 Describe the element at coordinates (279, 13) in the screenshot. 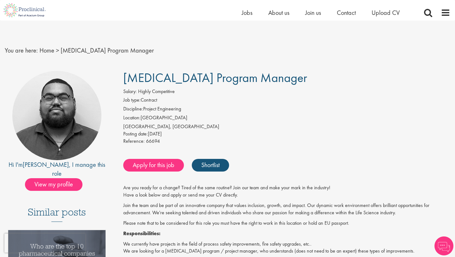

I see `span: About us` at that location.